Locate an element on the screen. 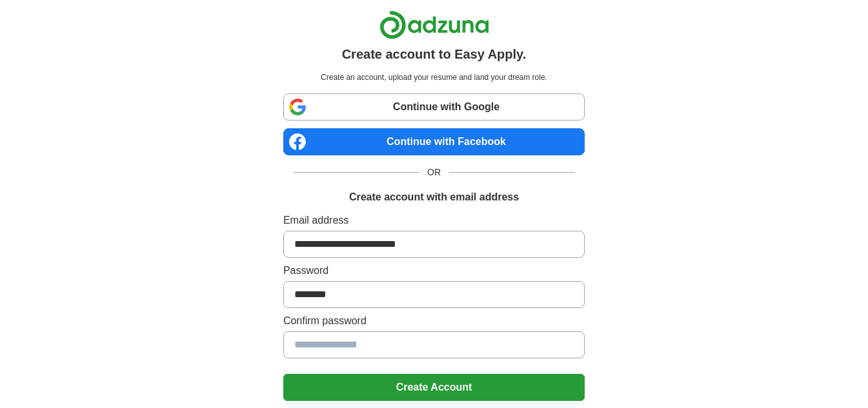 Image resolution: width=868 pixels, height=408 pixels. button: Create Account is located at coordinates (434, 388).